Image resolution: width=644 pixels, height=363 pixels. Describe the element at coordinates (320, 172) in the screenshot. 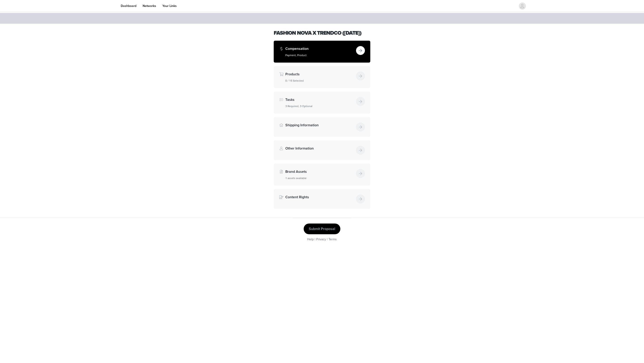

I see `h4: Brand Assets` at that location.